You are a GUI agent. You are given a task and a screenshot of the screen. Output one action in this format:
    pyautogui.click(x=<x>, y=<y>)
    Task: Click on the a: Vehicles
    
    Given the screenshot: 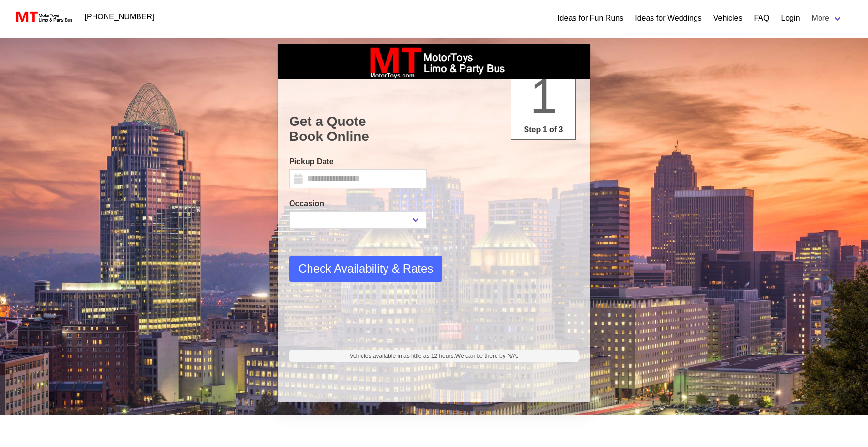 What is the action you would take?
    pyautogui.click(x=728, y=18)
    